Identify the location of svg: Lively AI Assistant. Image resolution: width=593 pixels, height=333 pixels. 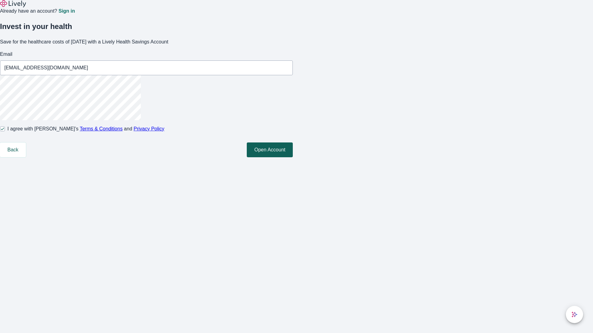
(574, 315).